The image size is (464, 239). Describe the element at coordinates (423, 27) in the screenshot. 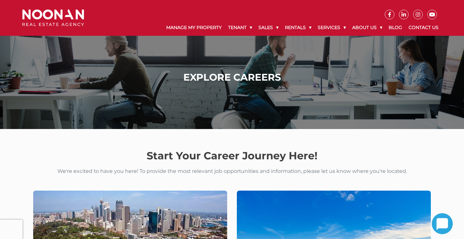

I see `a: Contact Us` at that location.